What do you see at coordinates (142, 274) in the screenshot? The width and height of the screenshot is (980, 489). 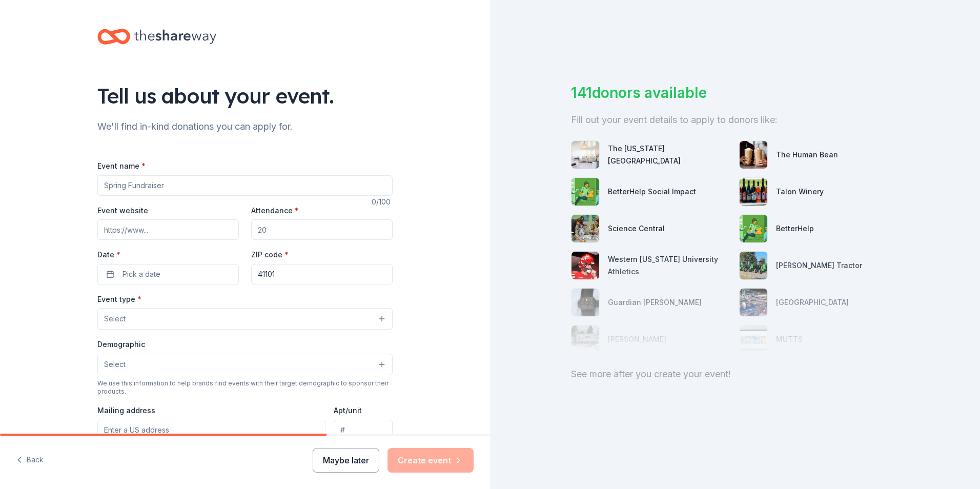 I see `span: Pick a date` at bounding box center [142, 274].